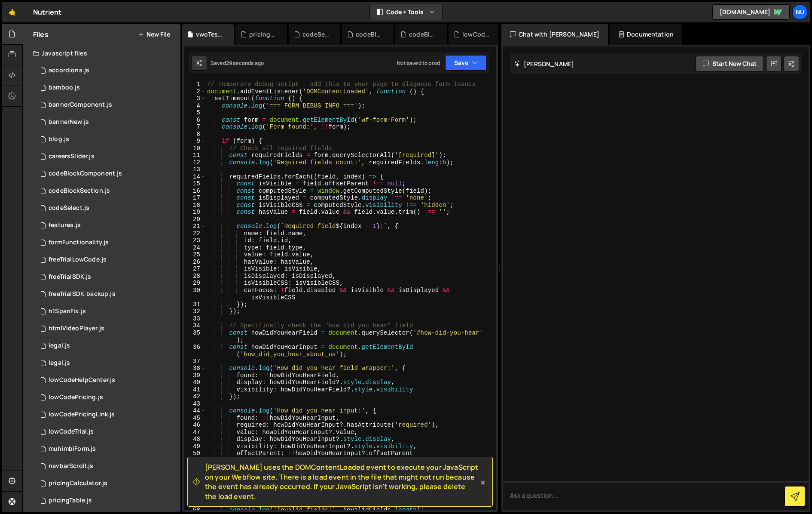 The width and height of the screenshot is (812, 514). Describe the element at coordinates (107, 70) in the screenshot. I see `div: 9437/20622.js` at that location.